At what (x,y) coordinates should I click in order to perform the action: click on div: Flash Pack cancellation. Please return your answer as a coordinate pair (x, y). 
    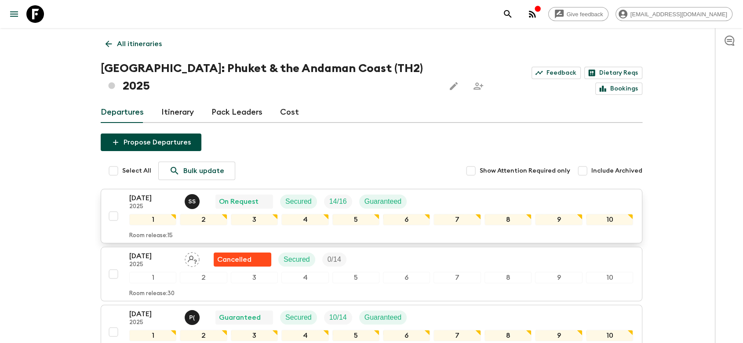
    Looking at the image, I should click on (242, 260).